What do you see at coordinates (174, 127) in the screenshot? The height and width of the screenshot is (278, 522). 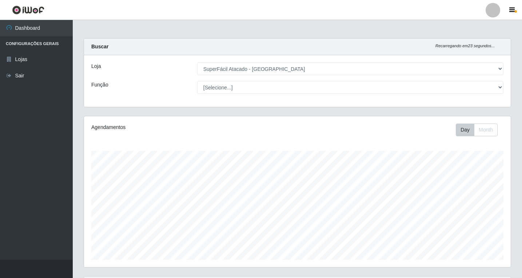 I see `div: Agendamentos` at bounding box center [174, 127].